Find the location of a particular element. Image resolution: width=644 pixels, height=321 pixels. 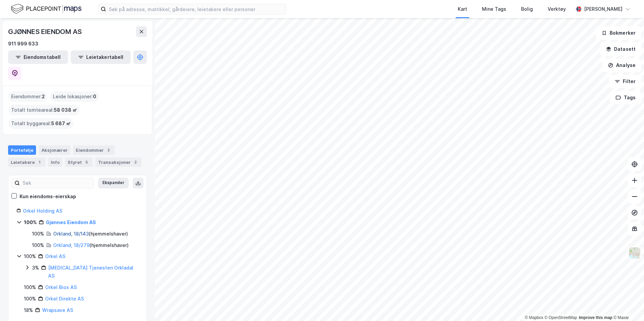

span: 58 038 ㎡ is located at coordinates (65, 110).